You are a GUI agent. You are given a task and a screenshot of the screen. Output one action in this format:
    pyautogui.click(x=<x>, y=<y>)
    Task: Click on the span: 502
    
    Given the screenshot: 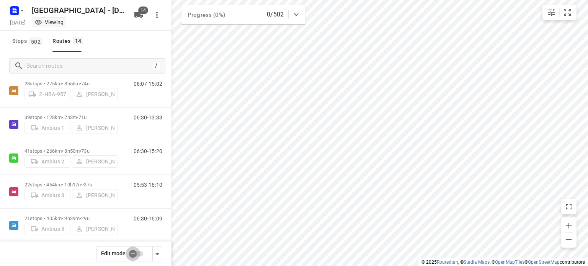 What is the action you would take?
    pyautogui.click(x=36, y=41)
    